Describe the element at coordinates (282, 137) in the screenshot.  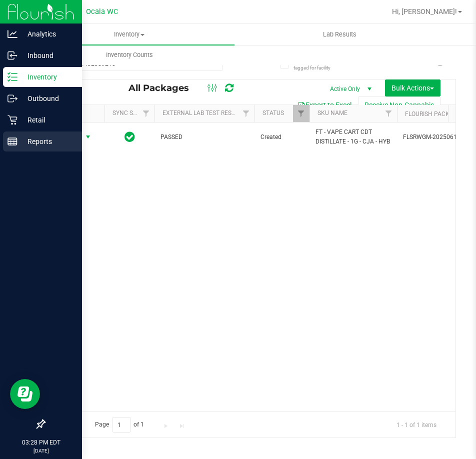
I see `span: Created` at that location.